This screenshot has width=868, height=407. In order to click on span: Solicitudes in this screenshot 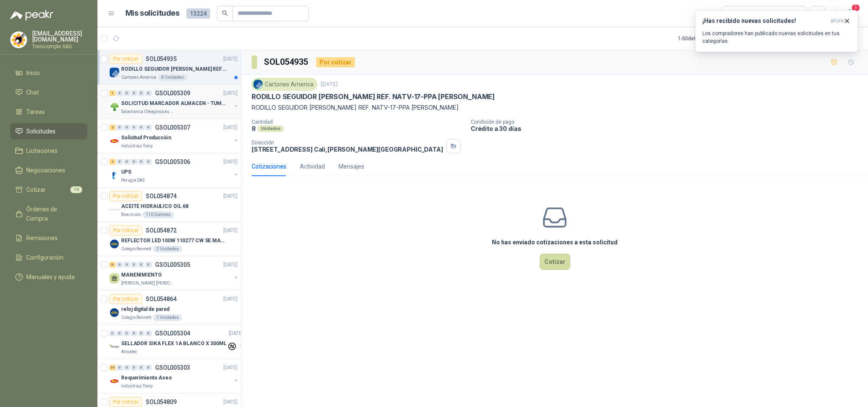, I will do `click(40, 132)`.